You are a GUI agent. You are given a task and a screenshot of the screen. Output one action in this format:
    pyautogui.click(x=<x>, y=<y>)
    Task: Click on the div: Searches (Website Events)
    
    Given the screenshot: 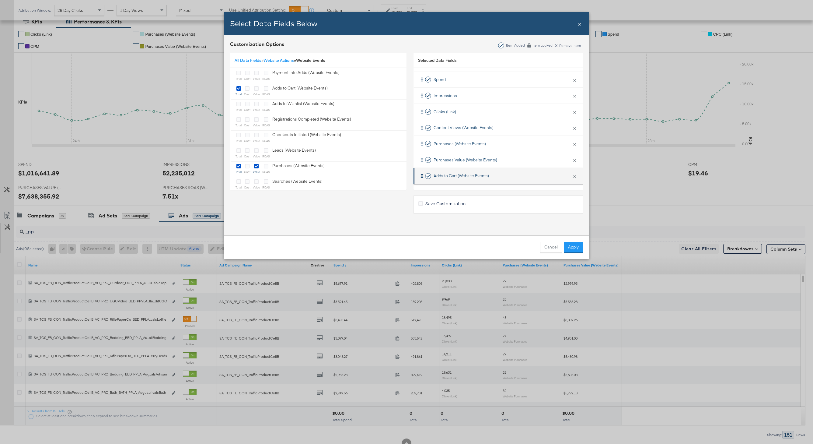 What is the action you would take?
    pyautogui.click(x=297, y=184)
    